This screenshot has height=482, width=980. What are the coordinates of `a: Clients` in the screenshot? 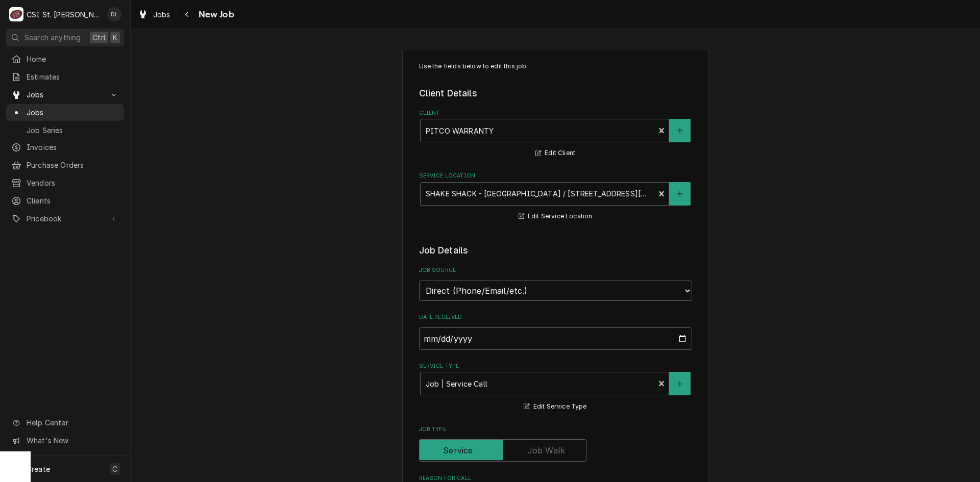 It's located at (65, 200).